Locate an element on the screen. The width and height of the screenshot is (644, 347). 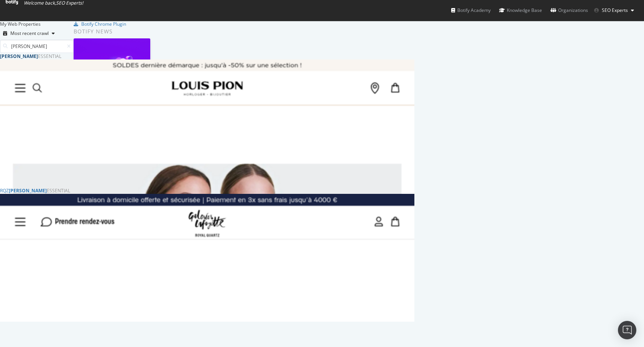
img: What Happens When ChatGPT Is Your Holiday Shopper? is located at coordinates (112, 69).